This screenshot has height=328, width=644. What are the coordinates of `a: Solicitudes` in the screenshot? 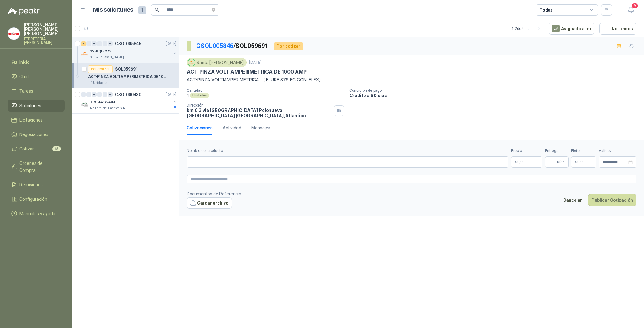 It's located at (36, 106).